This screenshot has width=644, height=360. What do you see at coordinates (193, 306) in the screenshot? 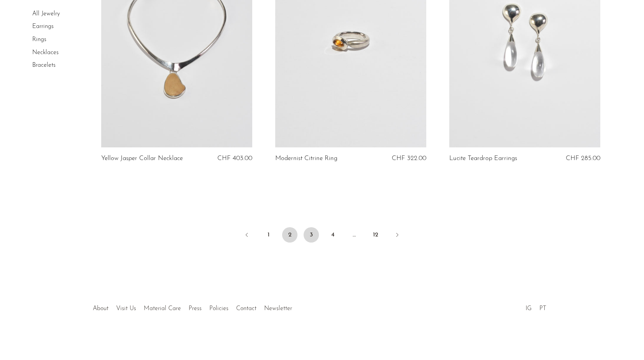
I see `ul: Quick links` at bounding box center [193, 306].